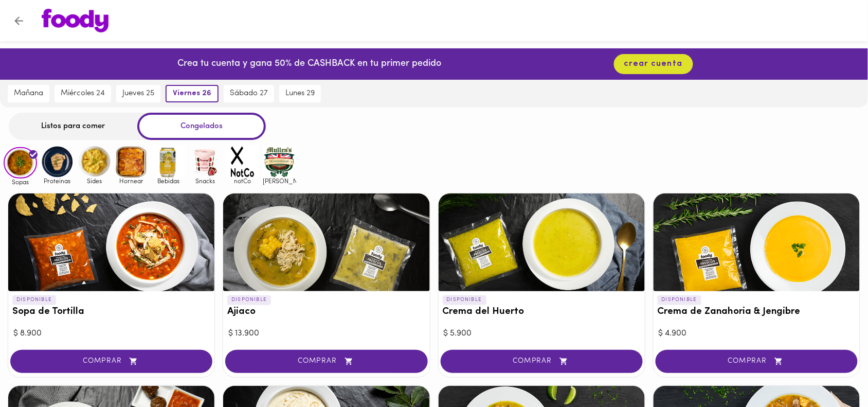 The image size is (868, 407). What do you see at coordinates (653, 64) in the screenshot?
I see `span: crear cuenta` at bounding box center [653, 64].